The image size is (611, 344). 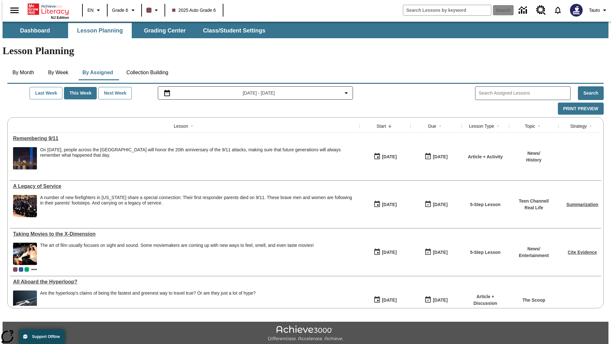 What do you see at coordinates (124, 10) in the screenshot?
I see `button: Grade: Grade 6, Select a grade` at bounding box center [124, 10].